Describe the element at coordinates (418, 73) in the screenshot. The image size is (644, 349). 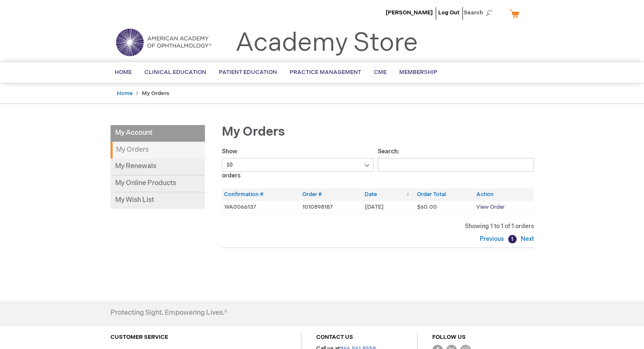
I see `span: Membership` at that location.